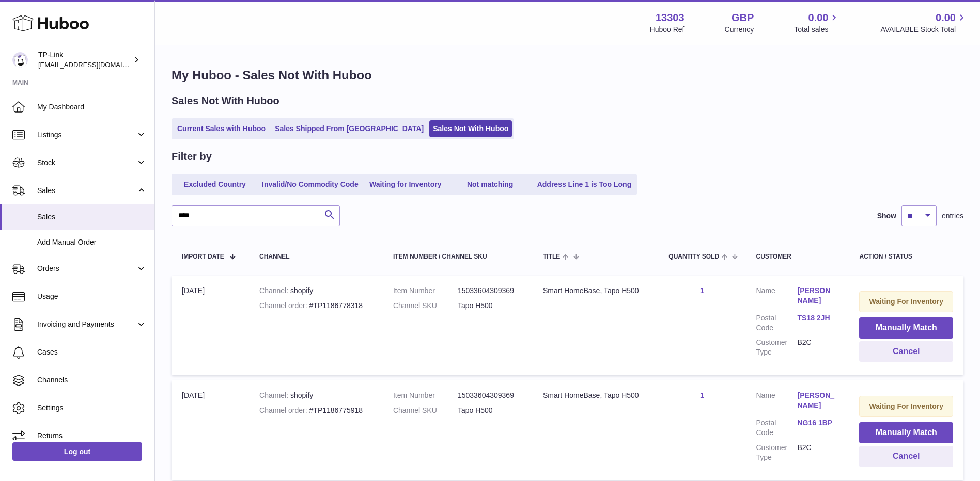 The image size is (980, 481). I want to click on div: Currency, so click(740, 29).